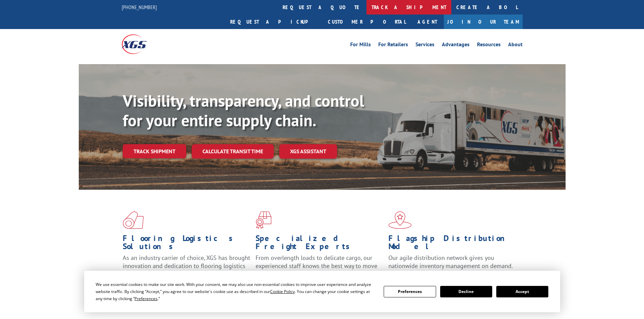 Image resolution: width=644 pixels, height=319 pixels. What do you see at coordinates (319, 244) in the screenshot?
I see `h1: Specialized Freight Experts` at bounding box center [319, 244].